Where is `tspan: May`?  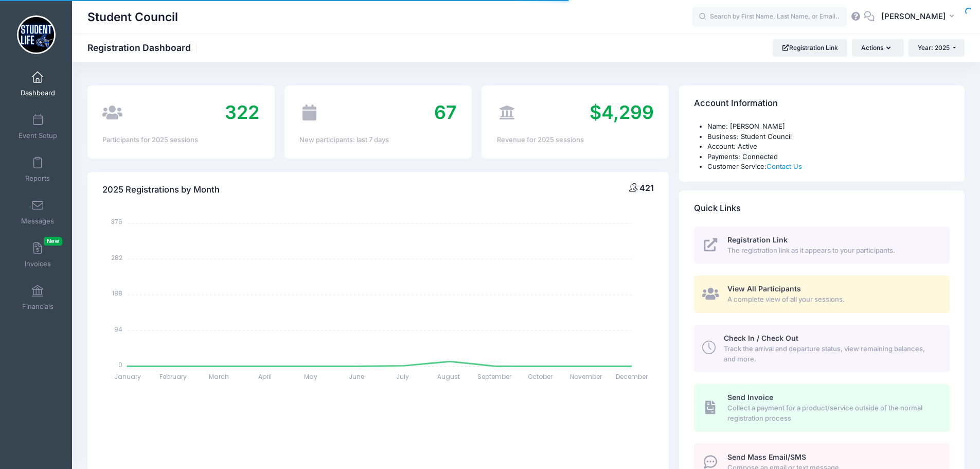
tspan: May is located at coordinates (310, 376).